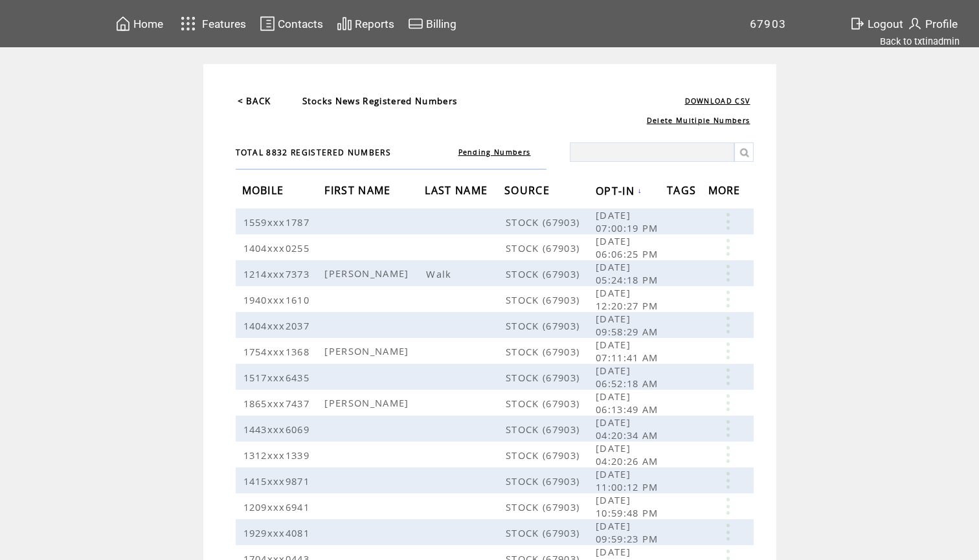  Describe the element at coordinates (768, 24) in the screenshot. I see `span: 67903` at that location.